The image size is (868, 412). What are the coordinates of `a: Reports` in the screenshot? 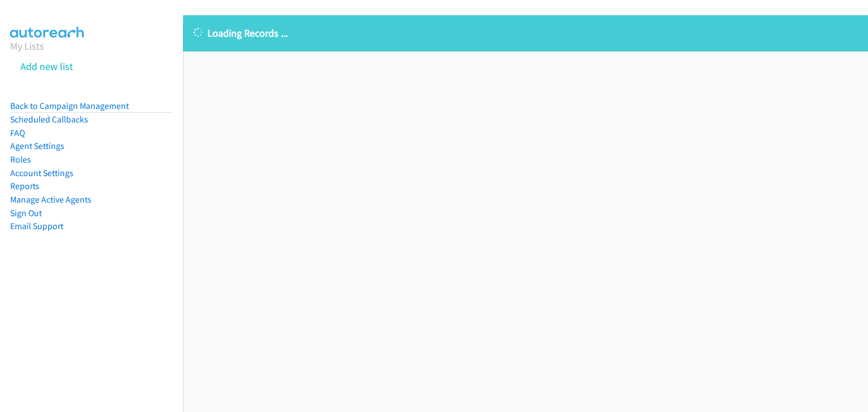 It's located at (25, 185).